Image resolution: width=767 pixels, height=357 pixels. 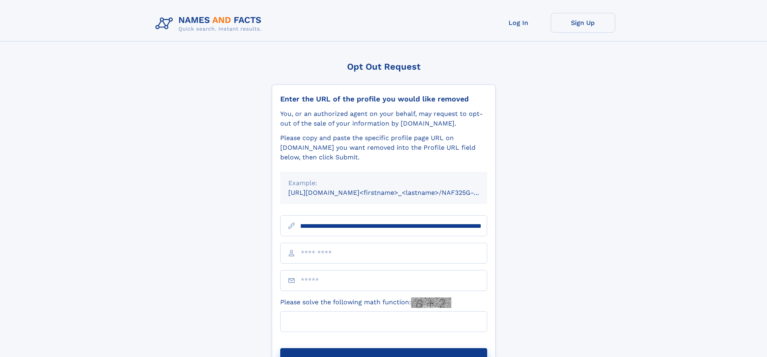 What do you see at coordinates (366, 303) in the screenshot?
I see `label: Please solve the following math function:` at bounding box center [366, 303].